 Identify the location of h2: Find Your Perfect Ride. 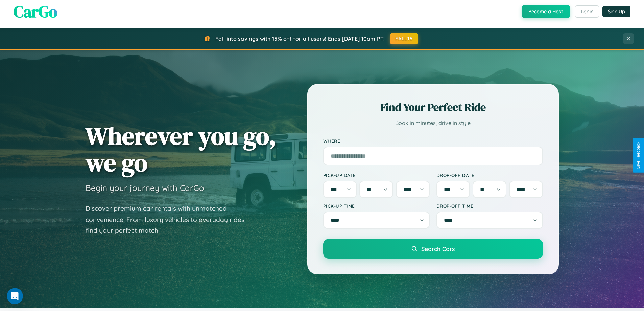
(433, 107).